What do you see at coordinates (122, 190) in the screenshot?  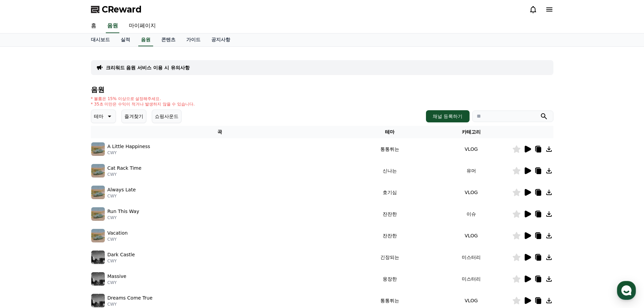 I see `p: Always Late` at bounding box center [122, 190].